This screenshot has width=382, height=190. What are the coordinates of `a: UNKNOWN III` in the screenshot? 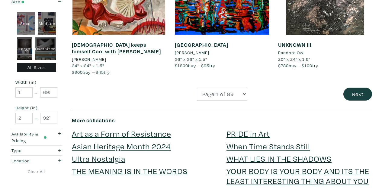 It's located at (294, 45).